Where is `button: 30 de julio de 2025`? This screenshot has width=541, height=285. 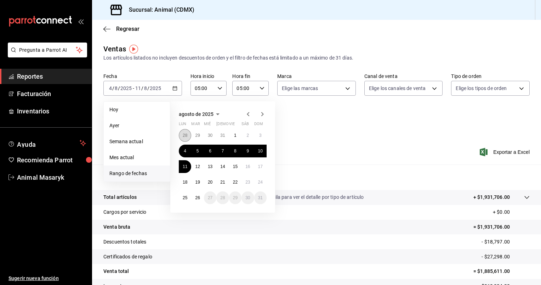 button: 30 de julio de 2025 is located at coordinates (210, 135).